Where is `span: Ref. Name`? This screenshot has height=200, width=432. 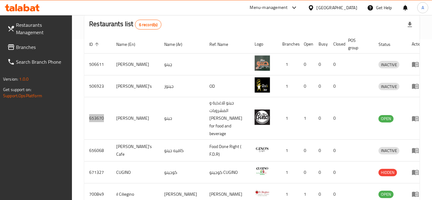 span: Ref. Name is located at coordinates (223, 44).